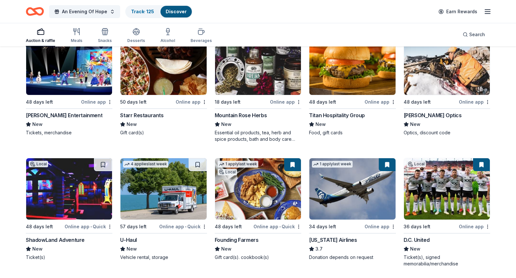  Describe the element at coordinates (258, 136) in the screenshot. I see `div: Essential oil products, tea, herb and spice products, bath and body care products, health supplem...` at that location.